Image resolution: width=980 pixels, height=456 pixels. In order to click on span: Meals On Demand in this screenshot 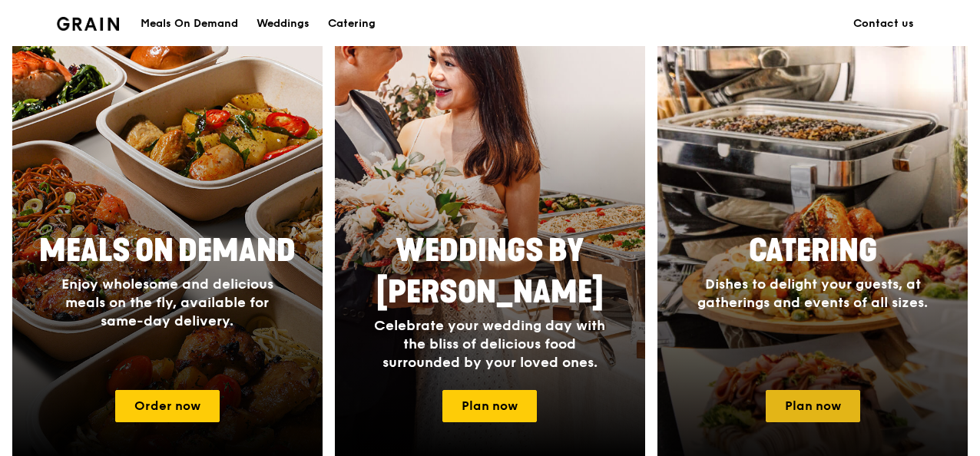, I will do `click(167, 251)`.